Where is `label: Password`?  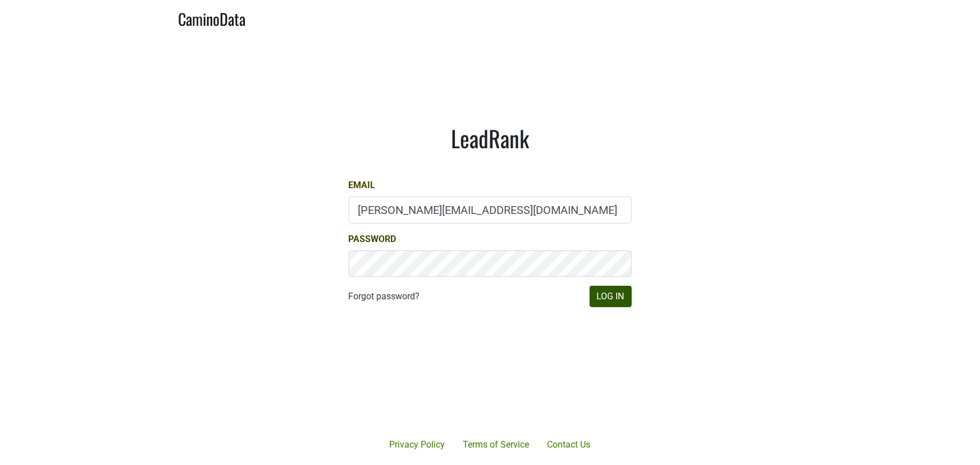
label: Password is located at coordinates (372, 239).